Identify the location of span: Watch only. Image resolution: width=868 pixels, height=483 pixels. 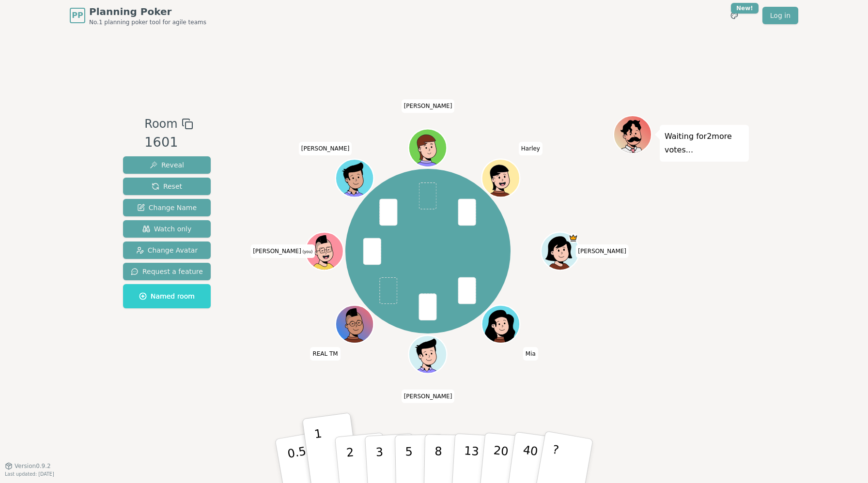
(167, 229).